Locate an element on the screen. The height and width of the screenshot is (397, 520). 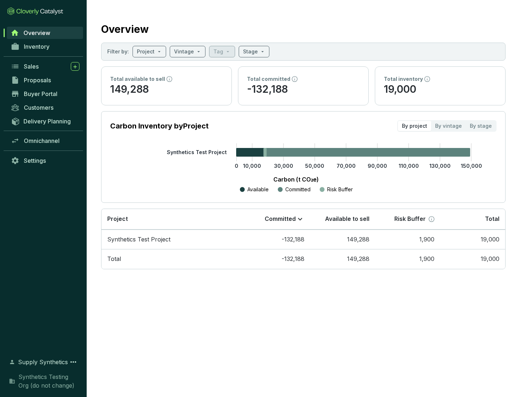
h2: Overview is located at coordinates (125, 29).